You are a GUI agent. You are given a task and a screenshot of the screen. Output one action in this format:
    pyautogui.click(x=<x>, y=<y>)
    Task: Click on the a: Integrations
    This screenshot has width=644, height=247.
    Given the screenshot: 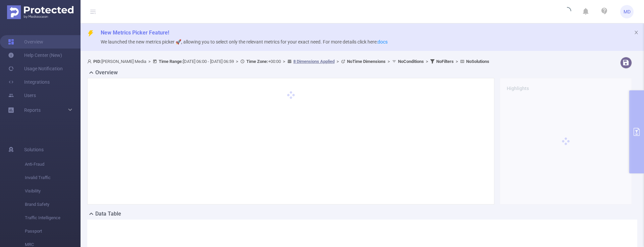 What is the action you would take?
    pyautogui.click(x=29, y=82)
    